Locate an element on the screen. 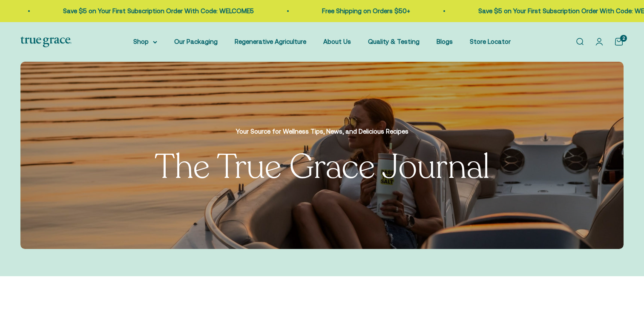 Image resolution: width=644 pixels, height=326 pixels. a: Quality & Testing is located at coordinates (394, 41).